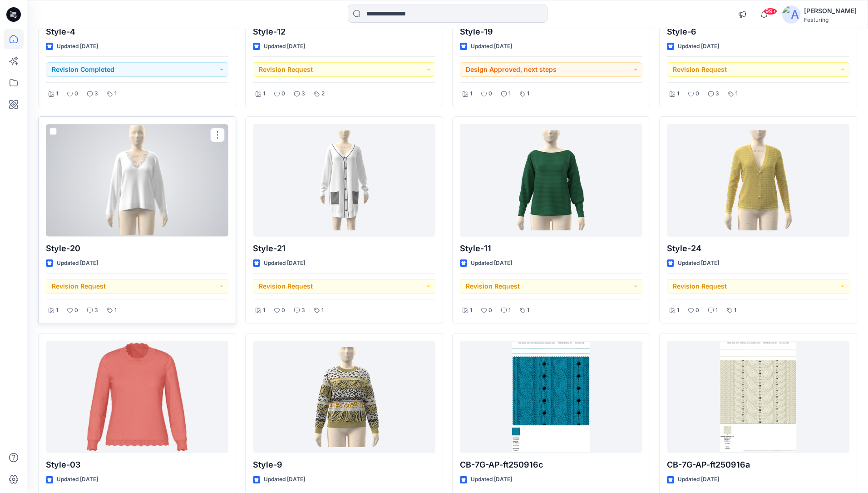 The height and width of the screenshot is (493, 868). I want to click on a: Style-24, so click(759, 180).